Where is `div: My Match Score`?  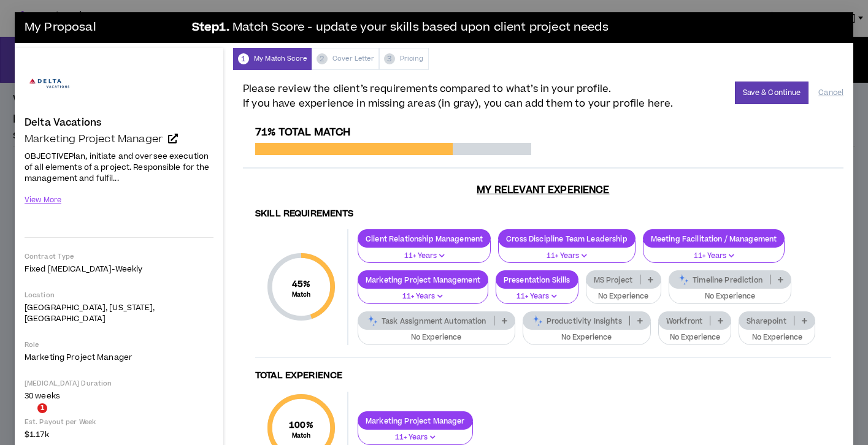
div: My Match Score is located at coordinates (273, 59).